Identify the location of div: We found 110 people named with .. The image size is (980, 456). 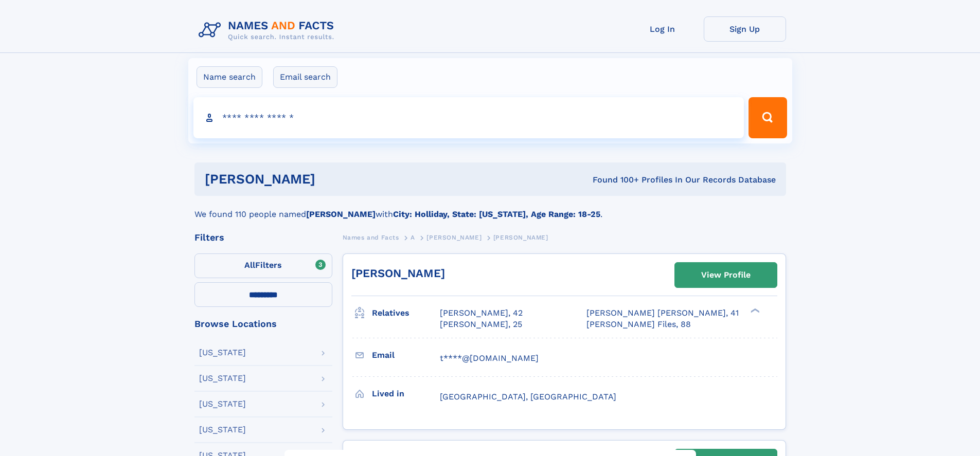
(490, 208).